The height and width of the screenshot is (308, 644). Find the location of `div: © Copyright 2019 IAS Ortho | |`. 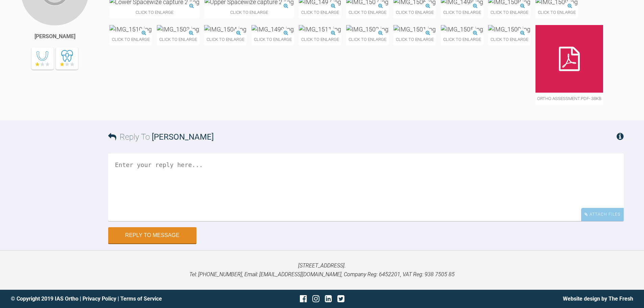

div: © Copyright 2019 IAS Ortho | | is located at coordinates (115, 299).